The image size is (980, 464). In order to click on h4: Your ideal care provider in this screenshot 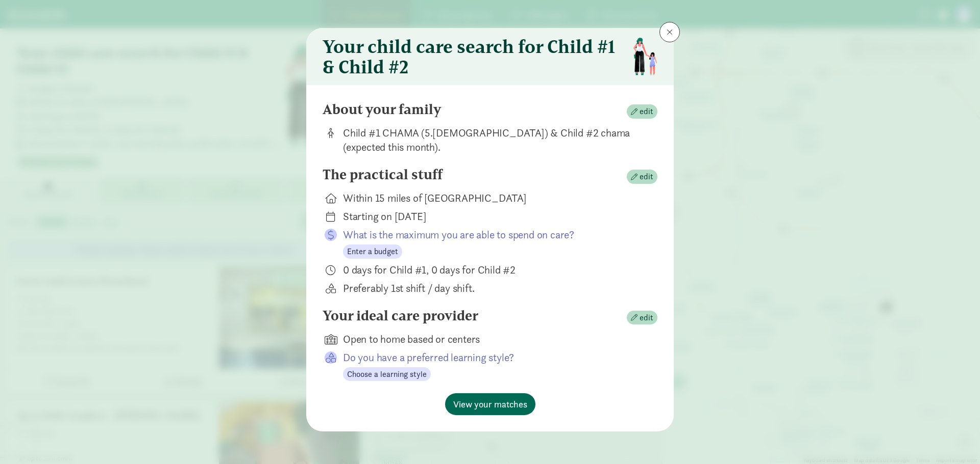, I will do `click(400, 316)`.